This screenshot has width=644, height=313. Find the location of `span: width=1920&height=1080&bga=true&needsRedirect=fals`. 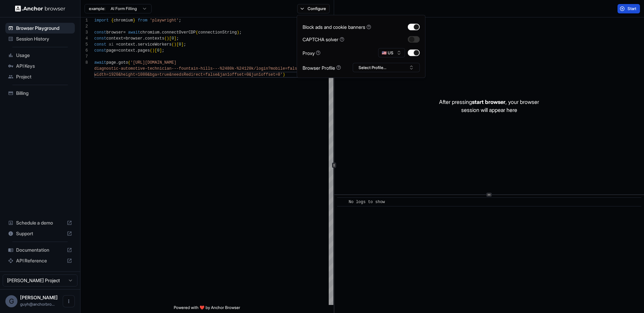

span: width=1920&height=1080&bga=true&needsRedirect=fals is located at coordinates (155, 75).